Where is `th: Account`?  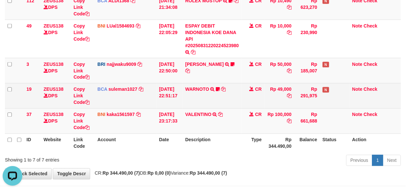
th: Account is located at coordinates (126, 143).